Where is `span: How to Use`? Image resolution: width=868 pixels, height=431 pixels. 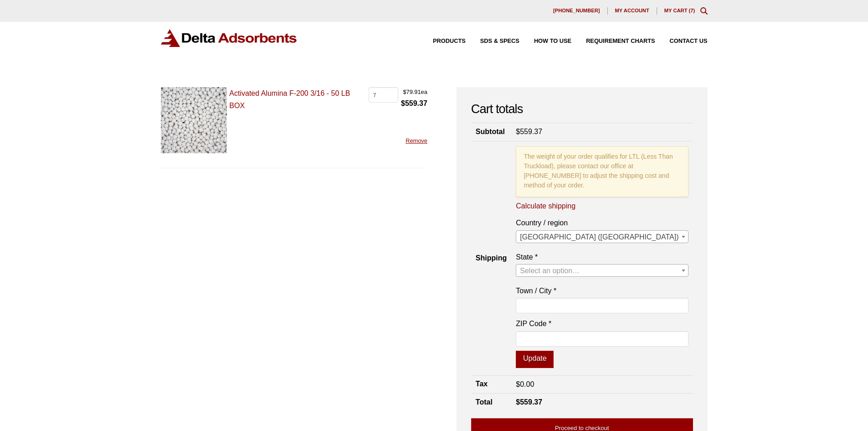
span: How to Use is located at coordinates (553, 41).